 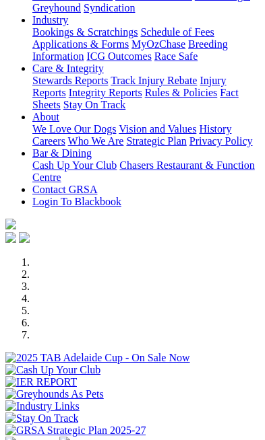 What do you see at coordinates (129, 86) in the screenshot?
I see `a: Injury Reports` at bounding box center [129, 86].